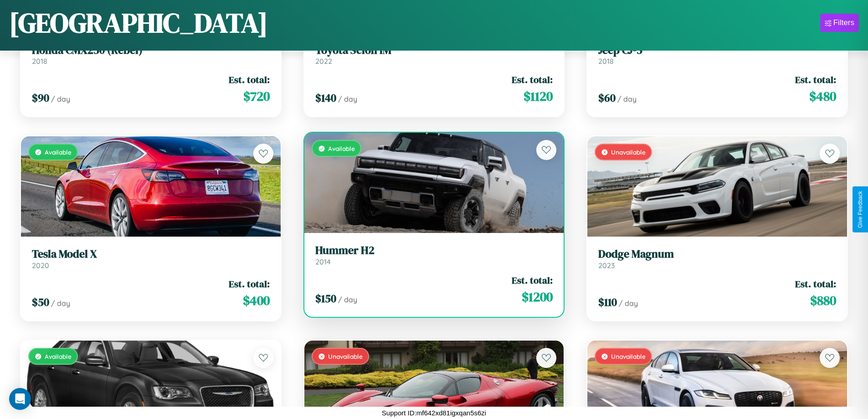  Describe the element at coordinates (151, 55) in the screenshot. I see `a: Honda CMX250 (Rebel)2018` at that location.